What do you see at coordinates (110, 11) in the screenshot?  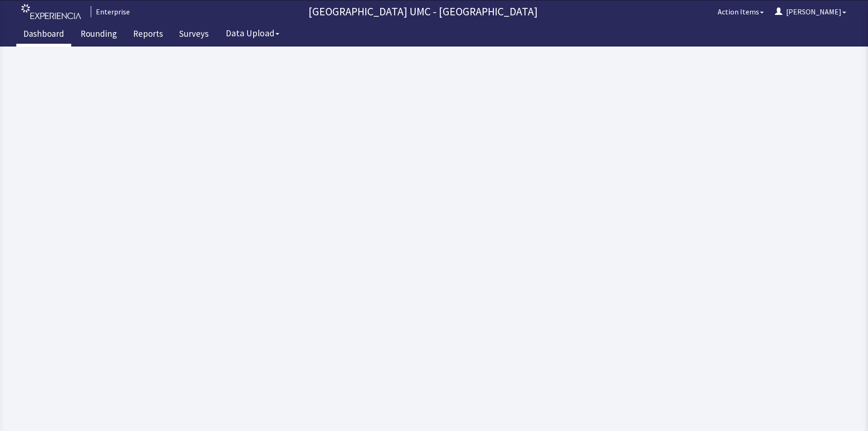 I see `div: Enterprise` at bounding box center [110, 11].